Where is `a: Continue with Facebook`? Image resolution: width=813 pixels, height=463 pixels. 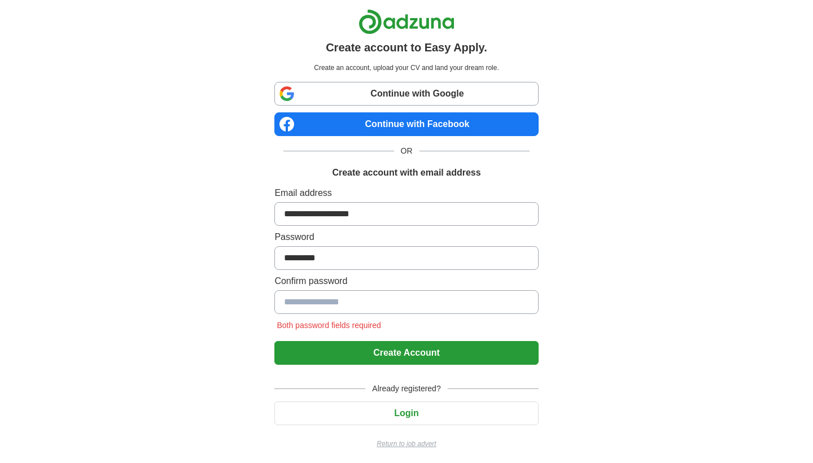
a: Continue with Facebook is located at coordinates (406, 124).